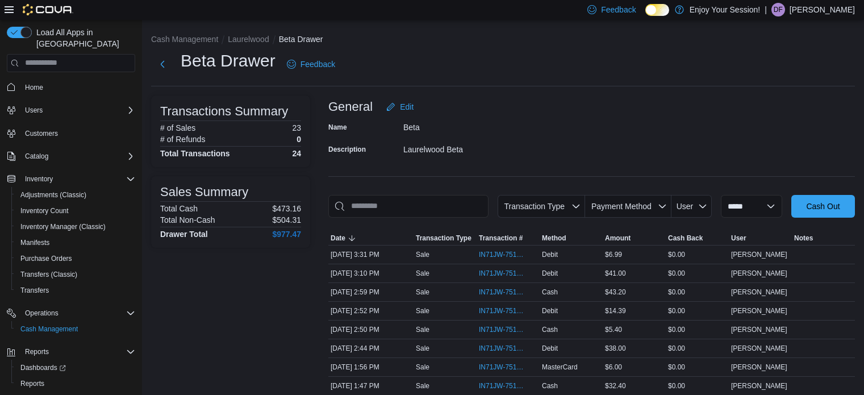 Image resolution: width=864 pixels, height=395 pixels. What do you see at coordinates (301, 39) in the screenshot?
I see `button: Beta Drawer` at bounding box center [301, 39].